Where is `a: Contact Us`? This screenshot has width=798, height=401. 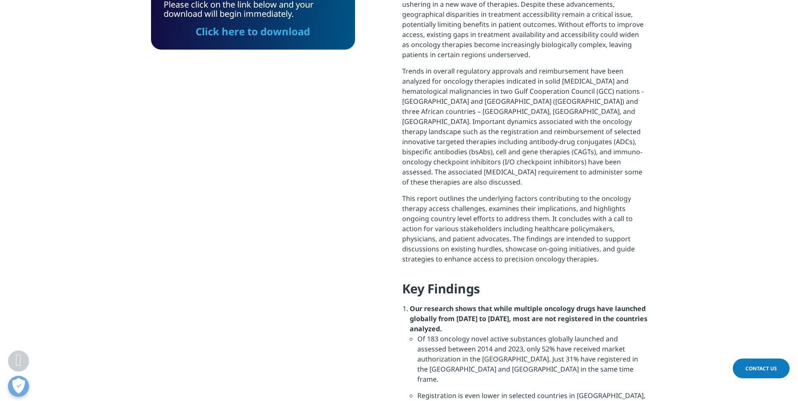
a: Contact Us is located at coordinates (761, 369).